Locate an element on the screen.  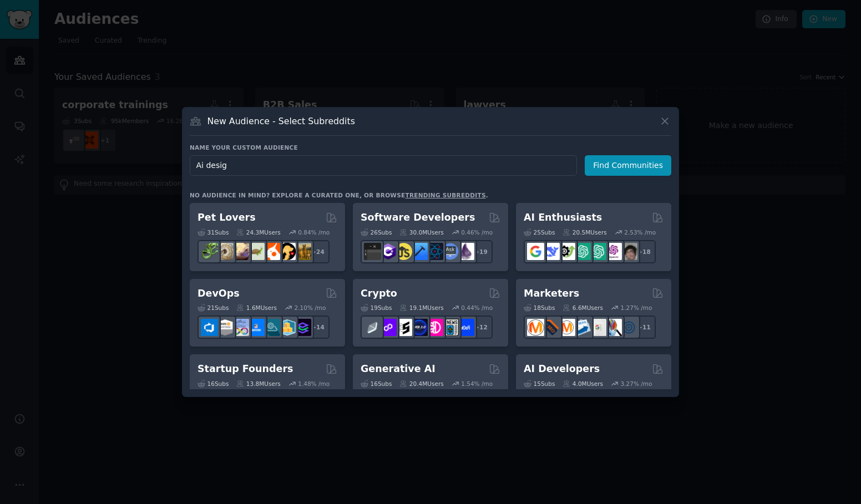
h2: Crypto is located at coordinates (379, 293).